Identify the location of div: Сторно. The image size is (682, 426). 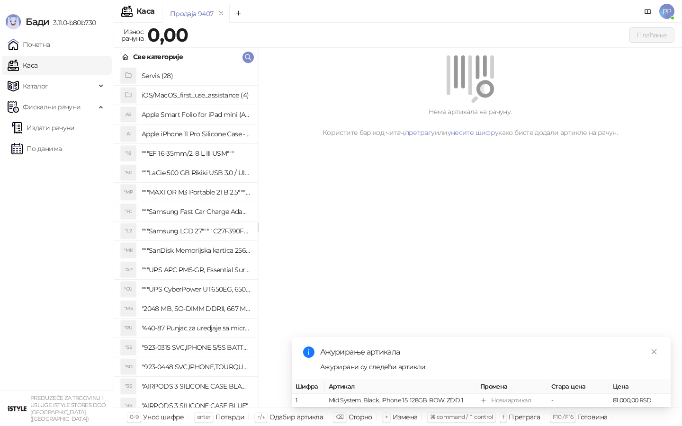
(360, 417).